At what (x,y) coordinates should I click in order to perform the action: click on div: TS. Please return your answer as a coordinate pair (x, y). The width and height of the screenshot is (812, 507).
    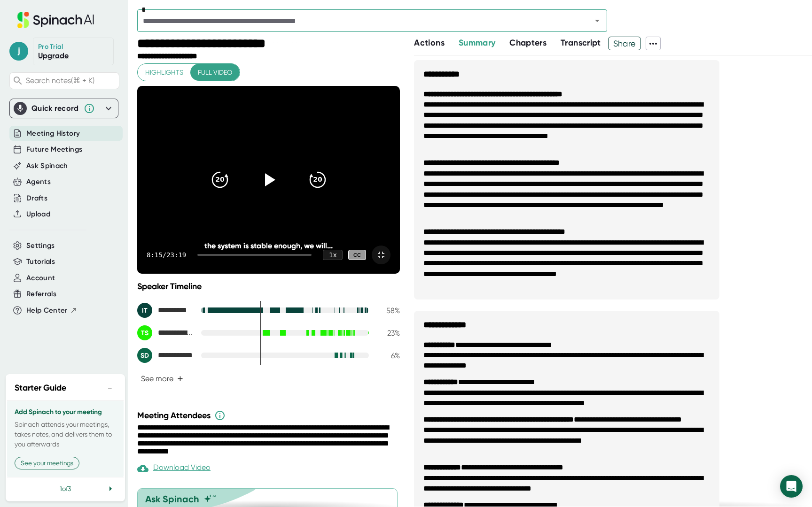
    Looking at the image, I should click on (145, 333).